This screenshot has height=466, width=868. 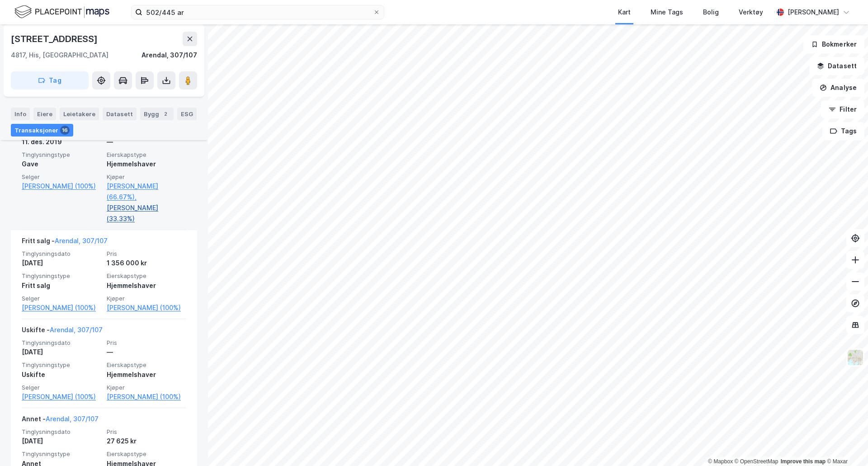 I want to click on div: Transaksjoner, so click(x=42, y=130).